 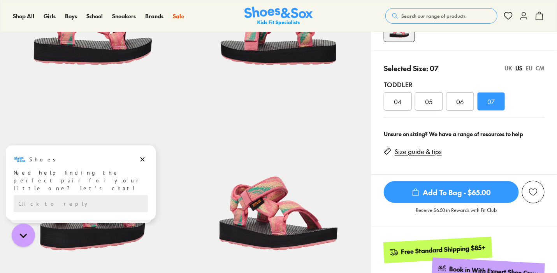 What do you see at coordinates (124, 16) in the screenshot?
I see `a: Sneakers` at bounding box center [124, 16].